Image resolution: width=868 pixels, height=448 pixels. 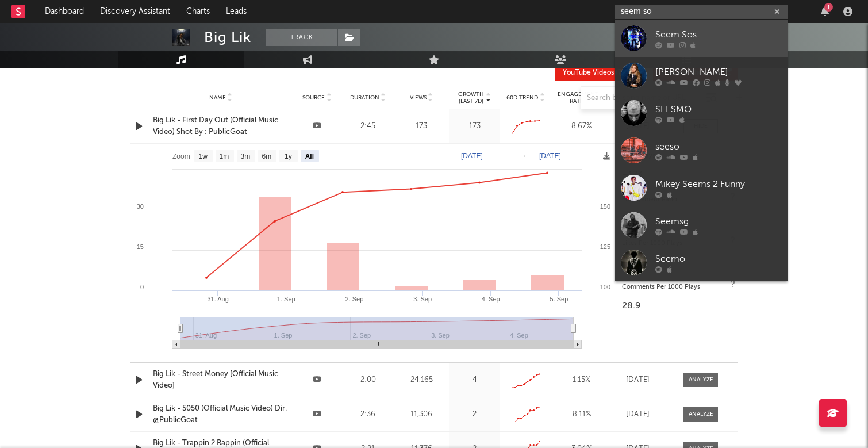 I want to click on input: Search for artists, so click(x=701, y=12).